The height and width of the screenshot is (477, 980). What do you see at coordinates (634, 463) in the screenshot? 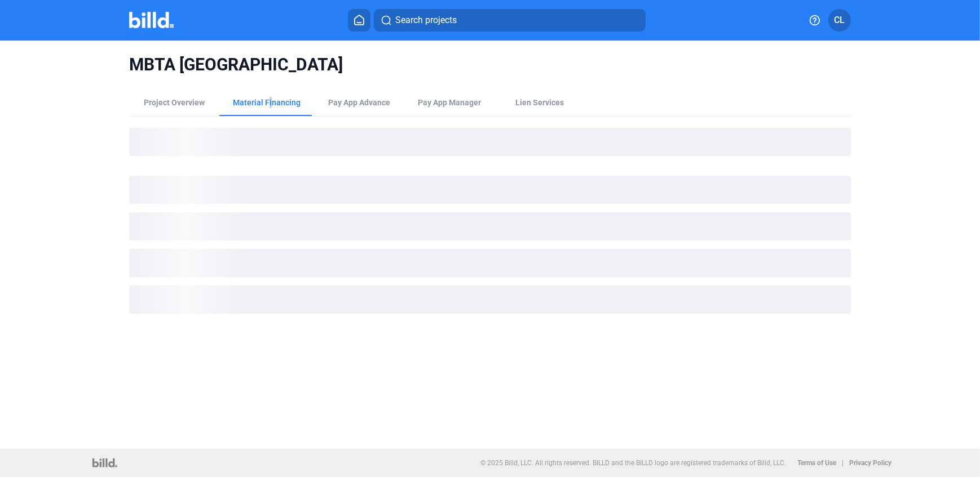
I see `p: © 2025 Billd, LLC. All rights reserved. BILLD and the BILLD logo are registered trademarks of Bil...` at bounding box center [634, 463].